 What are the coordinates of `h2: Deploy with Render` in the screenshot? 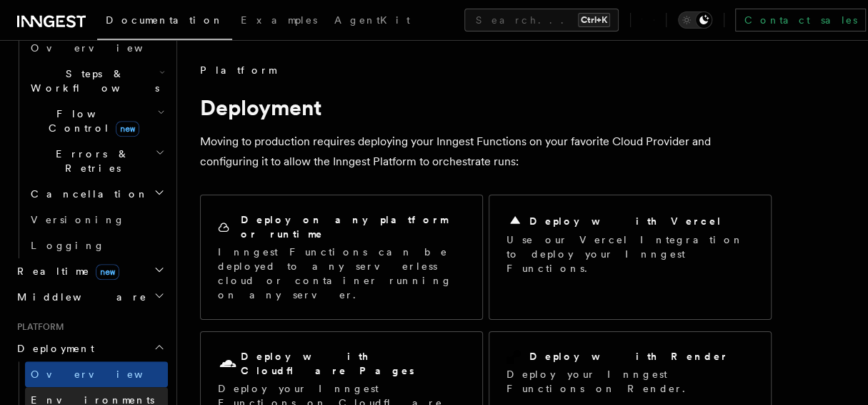 It's located at (629, 356).